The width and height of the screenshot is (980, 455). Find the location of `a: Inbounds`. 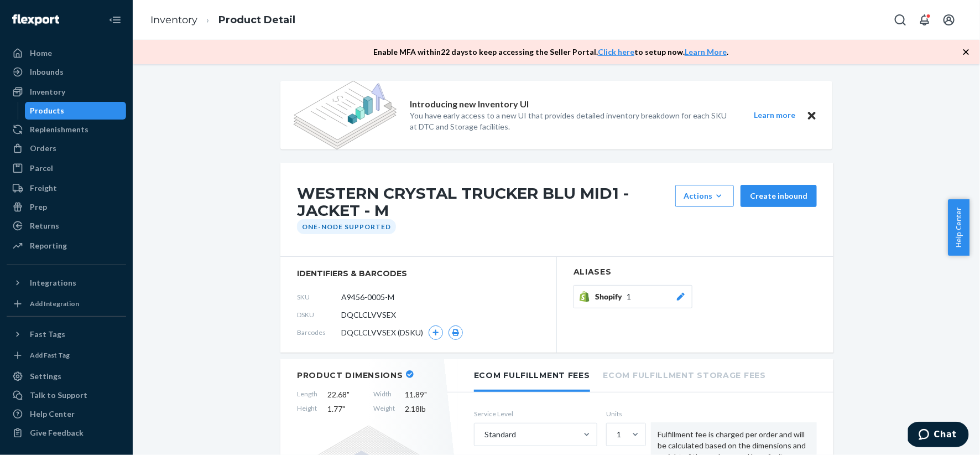

a: Inbounds is located at coordinates (66, 72).